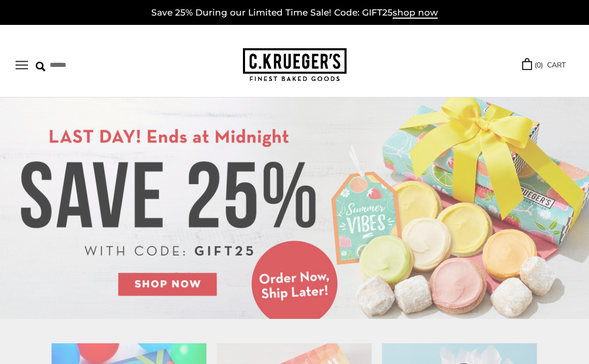 This screenshot has height=364, width=589. I want to click on img: C.KRUEGER'S, so click(294, 65).